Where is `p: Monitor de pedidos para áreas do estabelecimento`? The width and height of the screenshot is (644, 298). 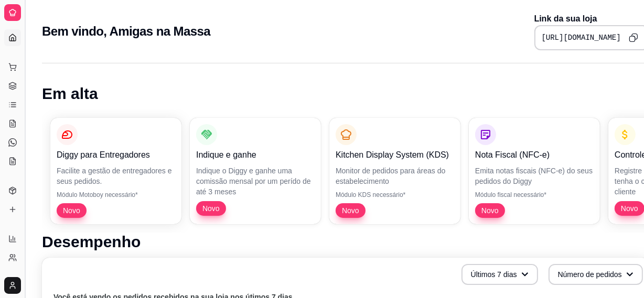
p: Monitor de pedidos para áreas do estabelecimento is located at coordinates (395, 176).